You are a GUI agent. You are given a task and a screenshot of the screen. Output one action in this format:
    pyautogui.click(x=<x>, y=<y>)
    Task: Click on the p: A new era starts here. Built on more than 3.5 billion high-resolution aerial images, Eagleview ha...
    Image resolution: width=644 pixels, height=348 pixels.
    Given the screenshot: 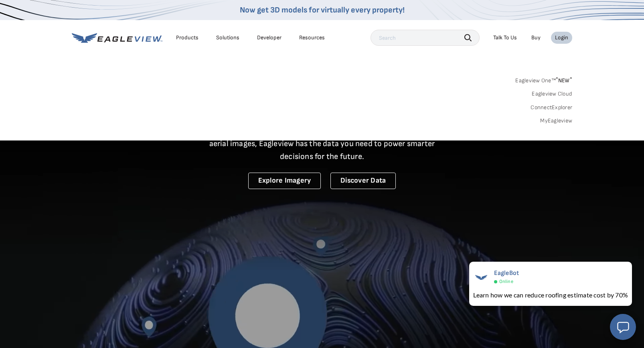 What is the action you would take?
    pyautogui.click(x=322, y=144)
    